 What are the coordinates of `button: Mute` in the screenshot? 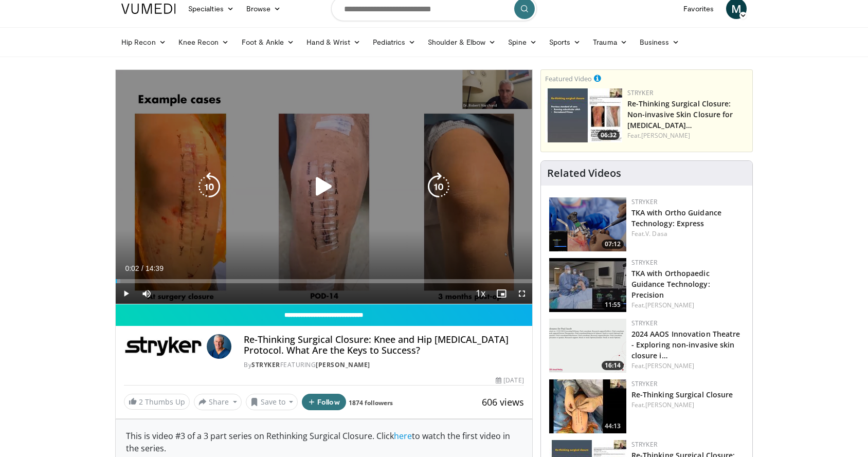 It's located at (146, 293).